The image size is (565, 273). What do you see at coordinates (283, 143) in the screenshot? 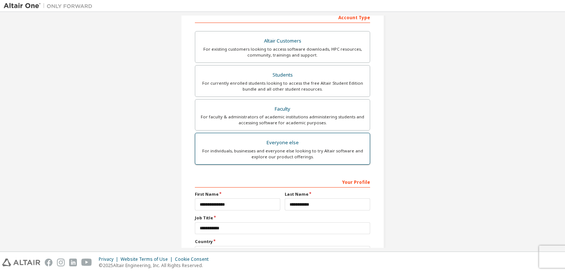
I see `div: Everyone else` at bounding box center [283, 143].